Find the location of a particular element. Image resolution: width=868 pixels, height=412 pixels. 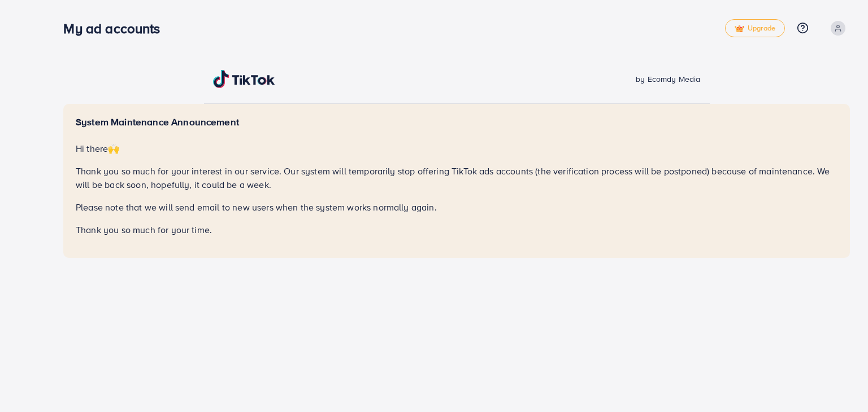

img: tick is located at coordinates (739, 29).